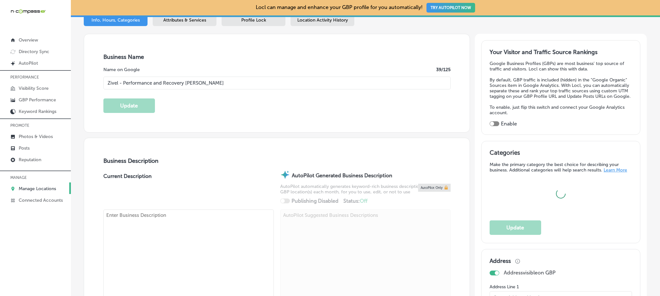 This screenshot has height=296, width=660. Describe the element at coordinates (560, 110) in the screenshot. I see `p: To enable, just flip this switch and connect your Google Analytics account.` at that location.